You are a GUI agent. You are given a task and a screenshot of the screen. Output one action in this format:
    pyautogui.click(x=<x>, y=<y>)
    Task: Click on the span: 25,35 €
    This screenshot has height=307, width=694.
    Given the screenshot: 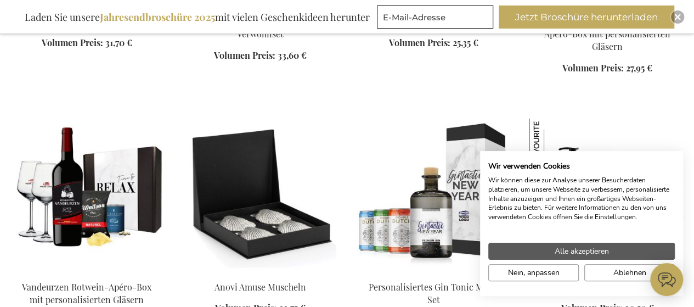 What is the action you would take?
    pyautogui.click(x=465, y=42)
    